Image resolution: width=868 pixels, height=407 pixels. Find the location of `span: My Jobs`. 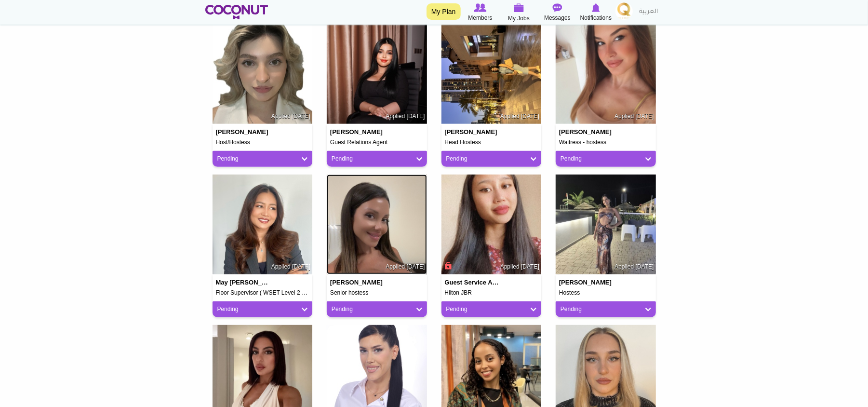

span: My Jobs is located at coordinates (519, 18).